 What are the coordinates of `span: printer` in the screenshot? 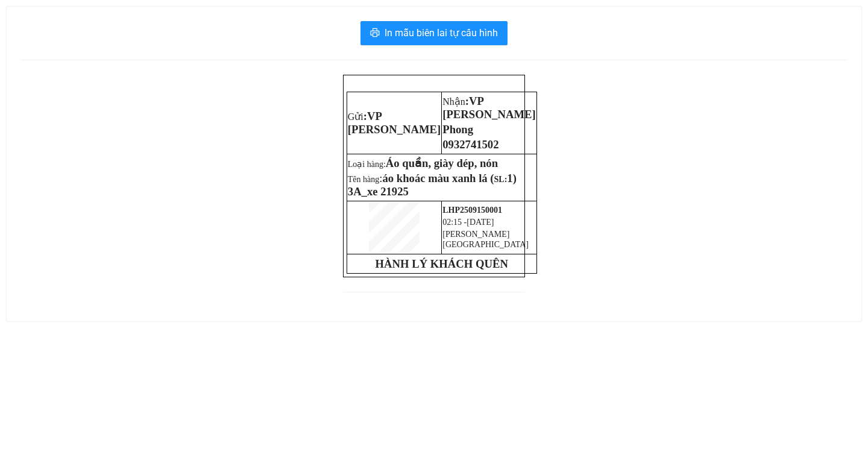 It's located at (375, 33).